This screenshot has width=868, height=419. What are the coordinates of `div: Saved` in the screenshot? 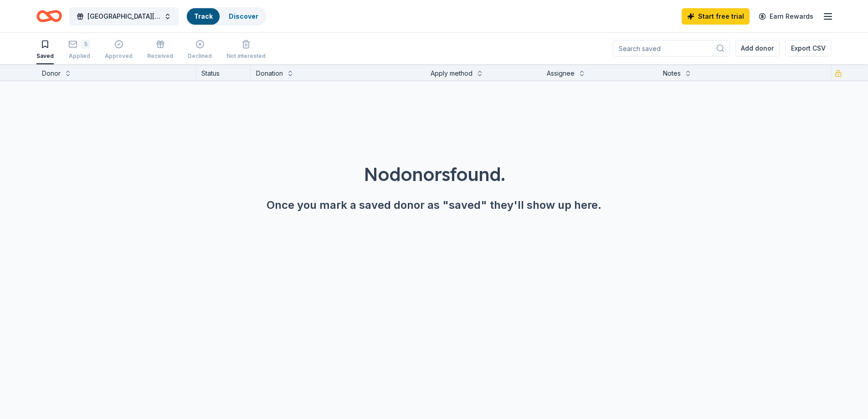 It's located at (45, 56).